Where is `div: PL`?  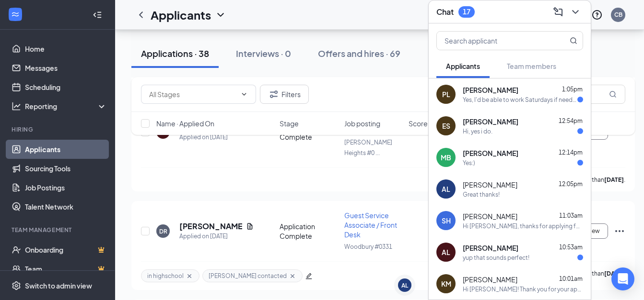 div: PL is located at coordinates (446, 94).